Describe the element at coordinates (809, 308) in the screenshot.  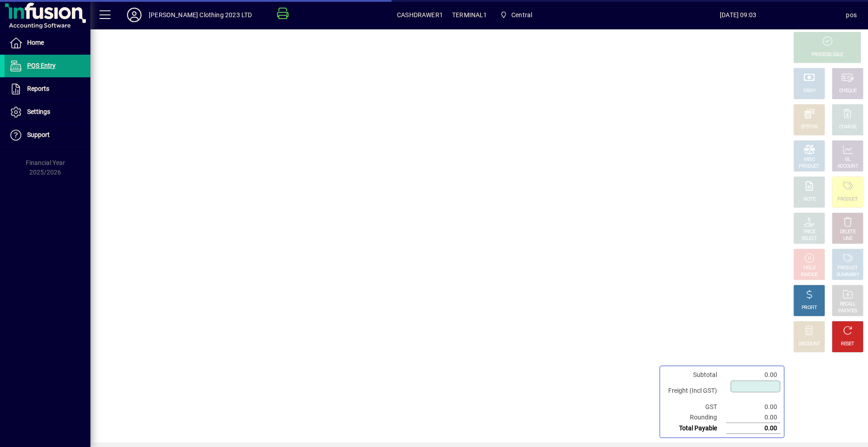
I see `div: PROFIT` at that location.